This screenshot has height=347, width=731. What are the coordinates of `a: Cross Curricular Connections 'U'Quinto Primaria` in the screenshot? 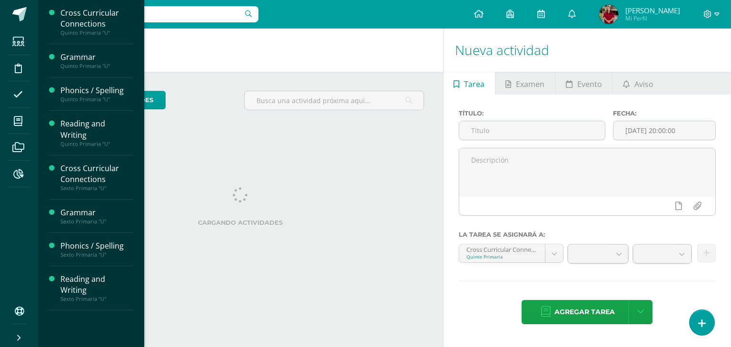 It's located at (511, 254).